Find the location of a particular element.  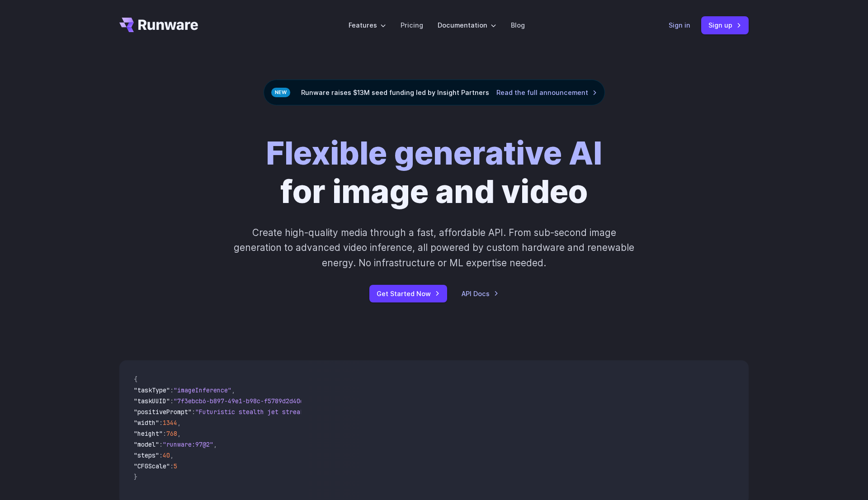

strong: Flexible generative AI is located at coordinates (434, 153).